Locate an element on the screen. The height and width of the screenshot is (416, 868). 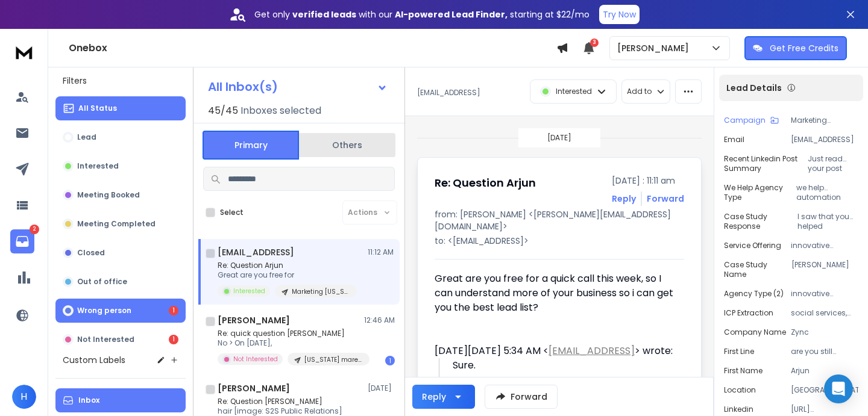
strong: AI-powered Lead Finder, is located at coordinates (451, 15).